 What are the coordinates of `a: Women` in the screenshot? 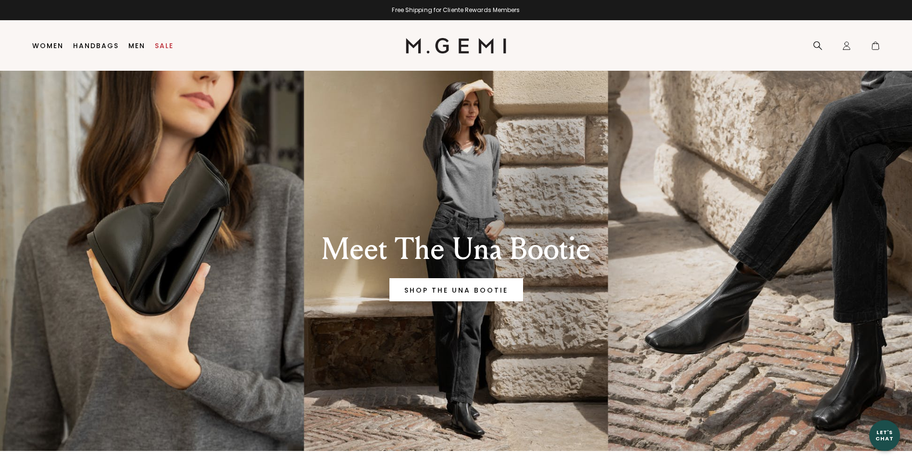 It's located at (48, 46).